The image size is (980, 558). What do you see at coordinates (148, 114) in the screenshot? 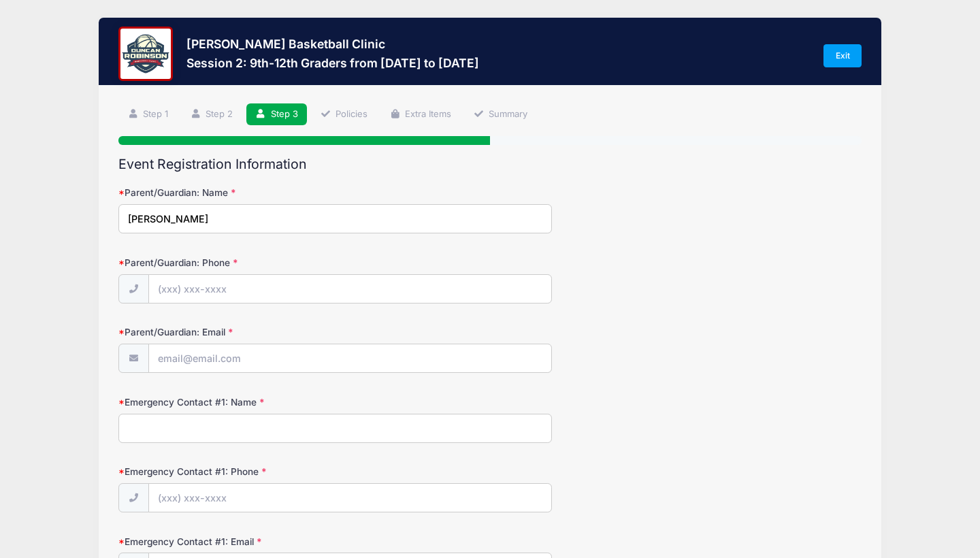
I see `a: Step 1` at bounding box center [148, 114].